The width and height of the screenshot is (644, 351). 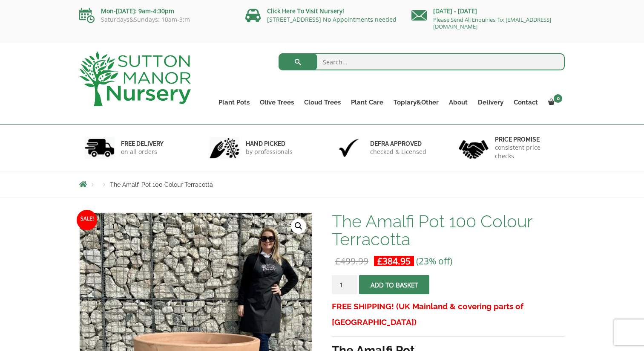 I want to click on a: View full-screen image gallery, so click(x=299, y=226).